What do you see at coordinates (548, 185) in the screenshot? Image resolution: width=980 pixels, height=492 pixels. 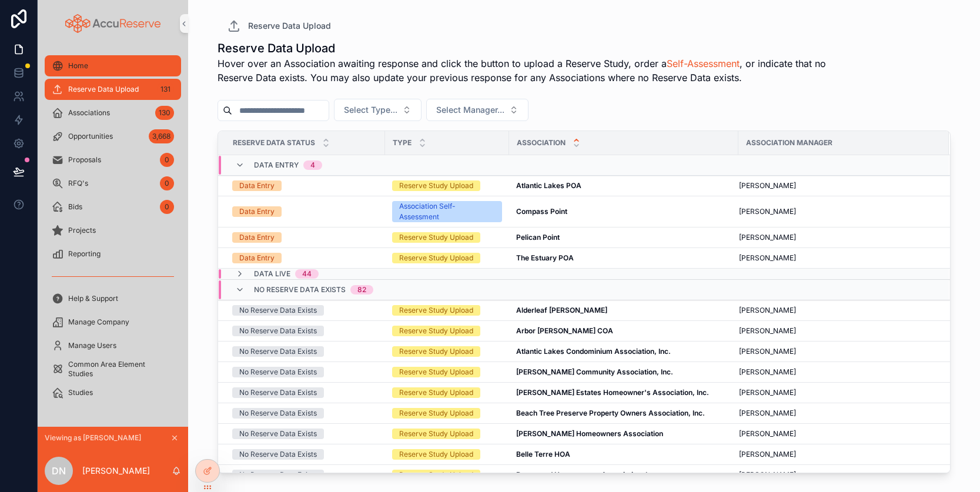 I see `strong: Atlantic Lakes POA` at bounding box center [548, 185].